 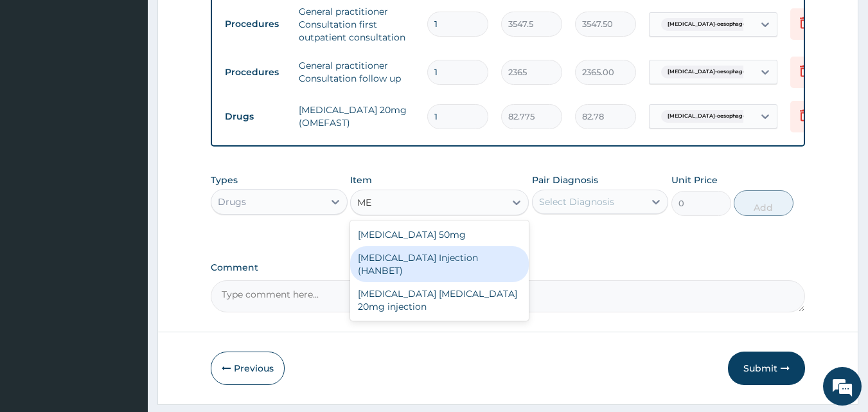 I want to click on div: Minimize live chat window, so click(x=226, y=21).